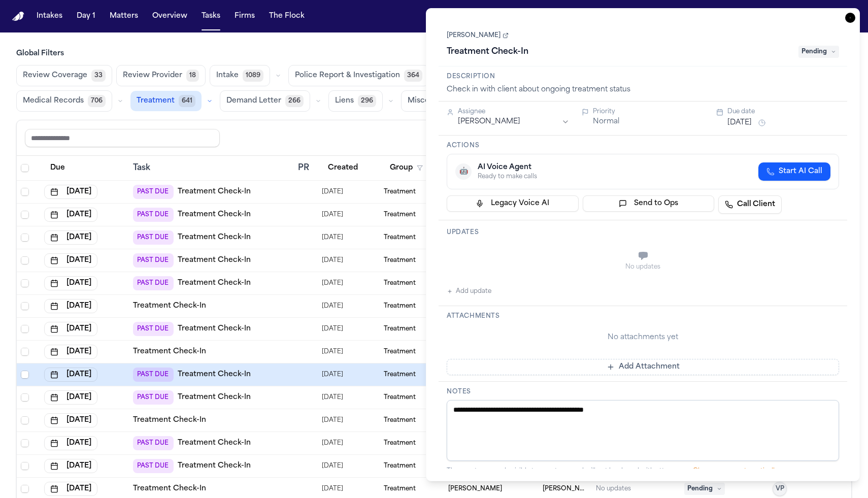 The width and height of the screenshot is (868, 498). What do you see at coordinates (240, 75) in the screenshot?
I see `button: Intake1089` at bounding box center [240, 75].